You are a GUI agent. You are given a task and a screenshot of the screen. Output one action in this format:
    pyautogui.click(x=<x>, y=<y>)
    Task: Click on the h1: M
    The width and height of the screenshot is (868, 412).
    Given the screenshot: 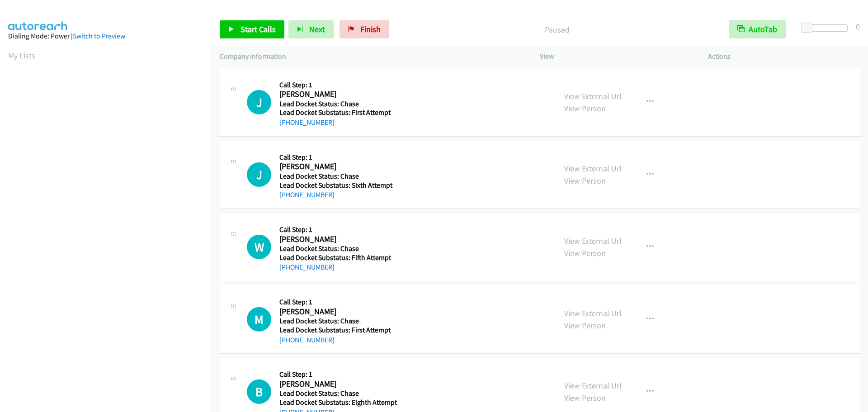 What is the action you would take?
    pyautogui.click(x=259, y=319)
    